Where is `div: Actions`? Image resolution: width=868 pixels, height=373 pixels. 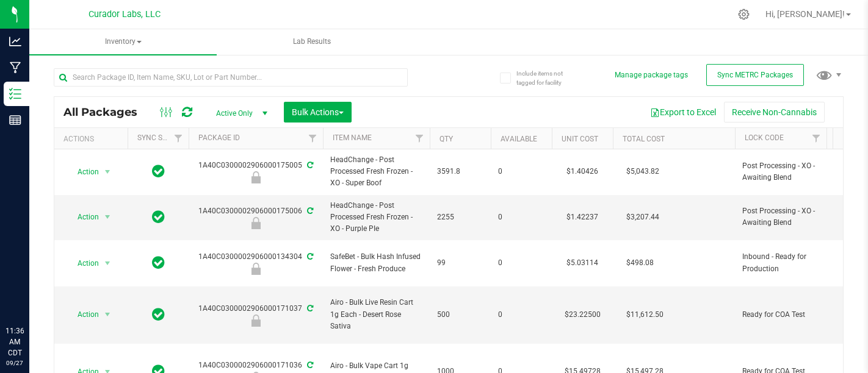 div: Actions is located at coordinates (93, 139).